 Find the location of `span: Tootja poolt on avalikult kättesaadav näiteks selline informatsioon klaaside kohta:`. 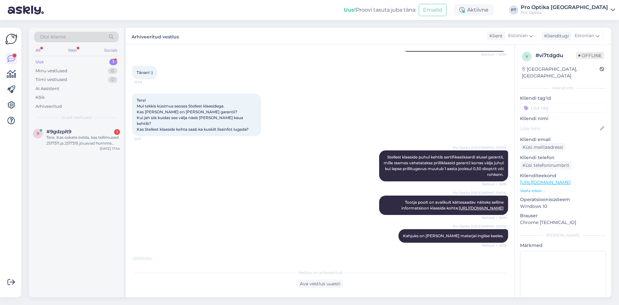

span: Tootja poolt on avalikult kättesaadav näiteks selline informatsioon klaaside kohta: is located at coordinates (453, 205).